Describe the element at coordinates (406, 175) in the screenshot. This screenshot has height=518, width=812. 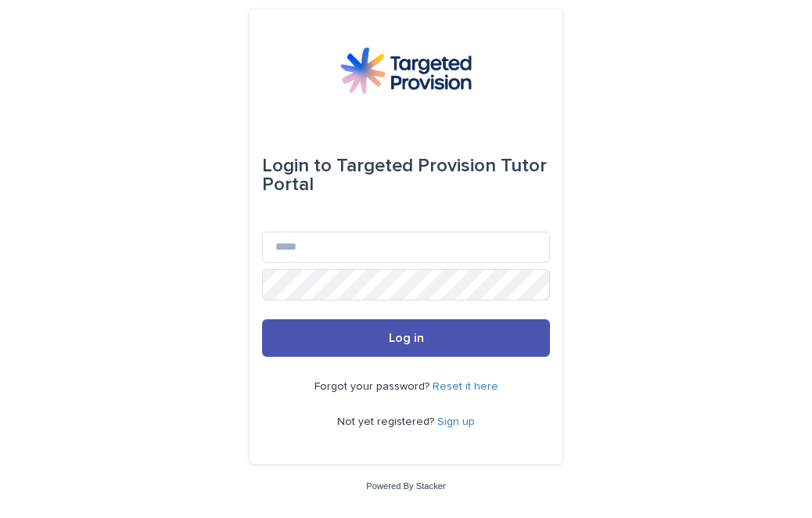
I see `div: Targeted Provision Tutor Portal` at that location.